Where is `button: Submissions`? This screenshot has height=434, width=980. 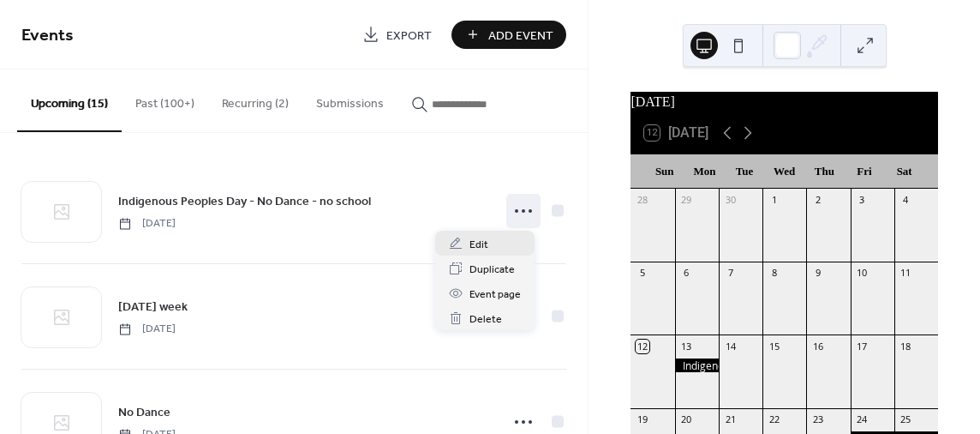
button: Submissions is located at coordinates (349, 99).